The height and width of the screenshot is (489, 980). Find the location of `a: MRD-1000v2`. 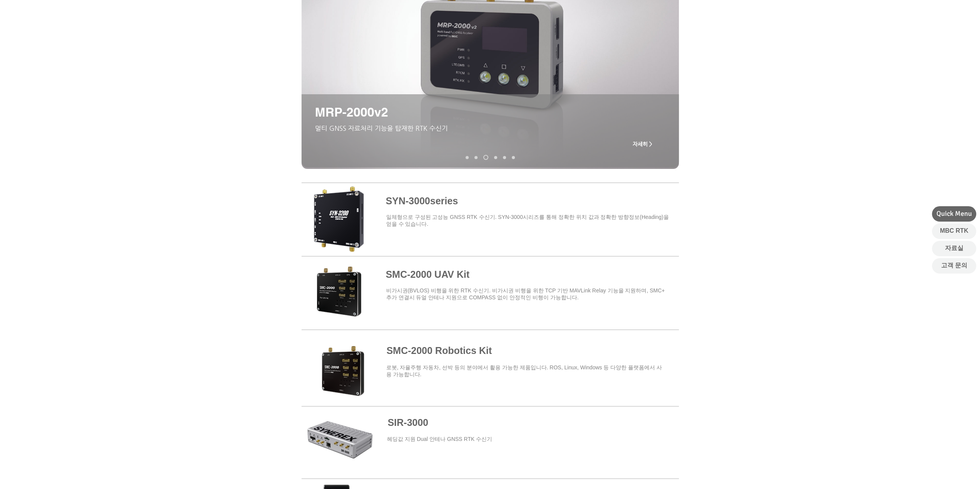

a: MRD-1000v2 is located at coordinates (496, 157).